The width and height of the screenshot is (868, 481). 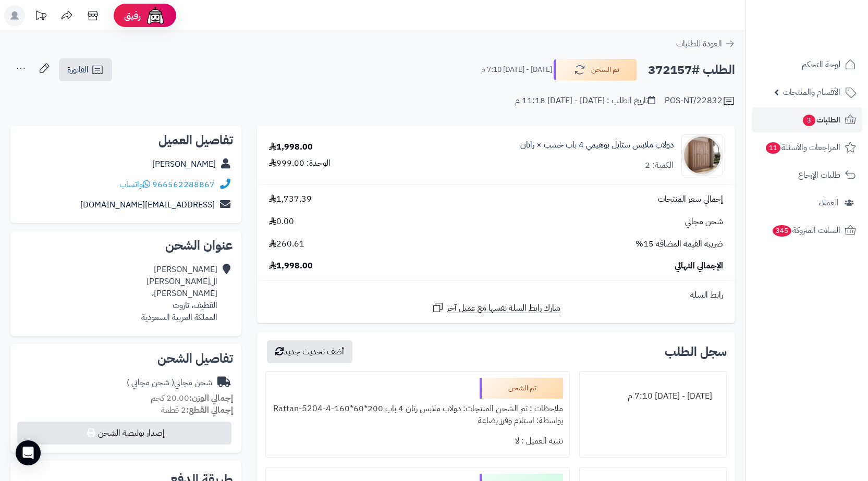 I want to click on a: 966562288867, so click(x=184, y=184).